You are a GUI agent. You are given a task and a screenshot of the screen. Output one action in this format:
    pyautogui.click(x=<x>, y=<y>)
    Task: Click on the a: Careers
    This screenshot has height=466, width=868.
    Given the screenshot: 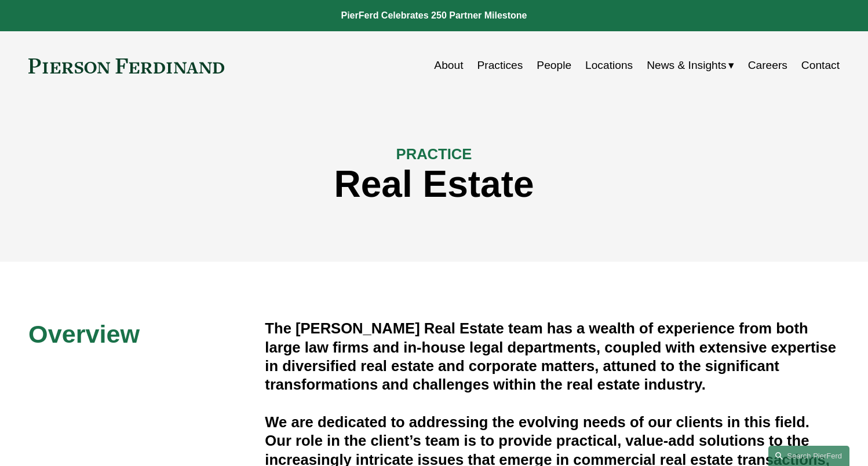 What is the action you would take?
    pyautogui.click(x=768, y=65)
    